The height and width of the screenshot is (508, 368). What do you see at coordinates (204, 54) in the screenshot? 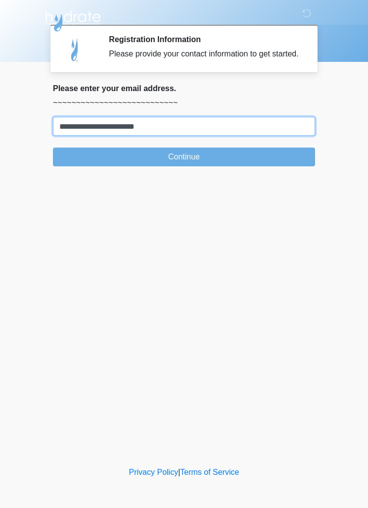
I see `div: Please provide your contact information to get started.` at bounding box center [204, 54].